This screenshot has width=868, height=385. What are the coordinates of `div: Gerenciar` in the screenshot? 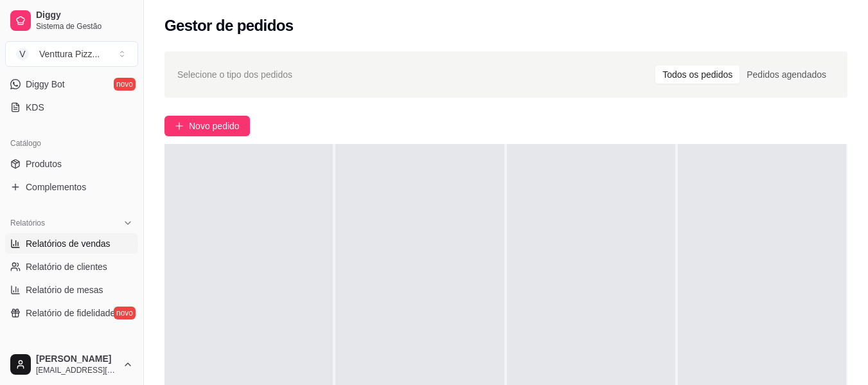 It's located at (71, 348).